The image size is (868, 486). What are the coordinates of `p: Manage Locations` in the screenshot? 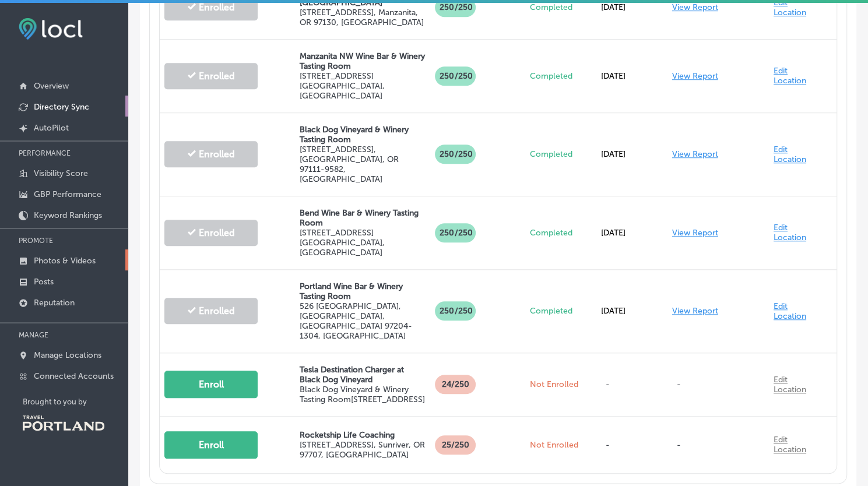 It's located at (68, 355).